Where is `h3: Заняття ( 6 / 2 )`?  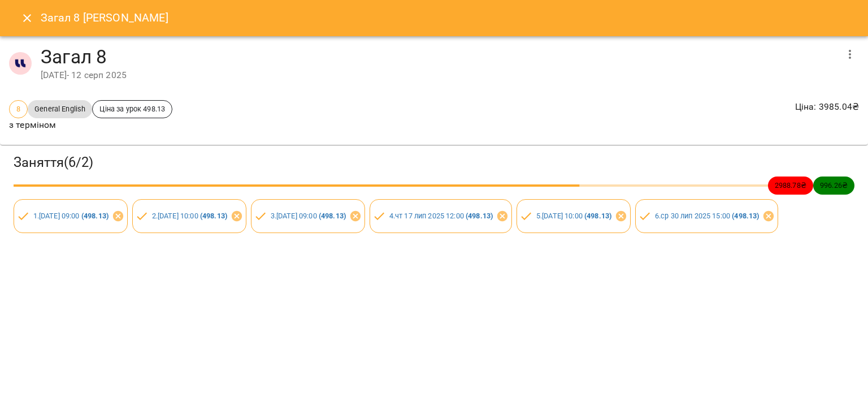 h3: Заняття ( 6 / 2 ) is located at coordinates (434, 162).